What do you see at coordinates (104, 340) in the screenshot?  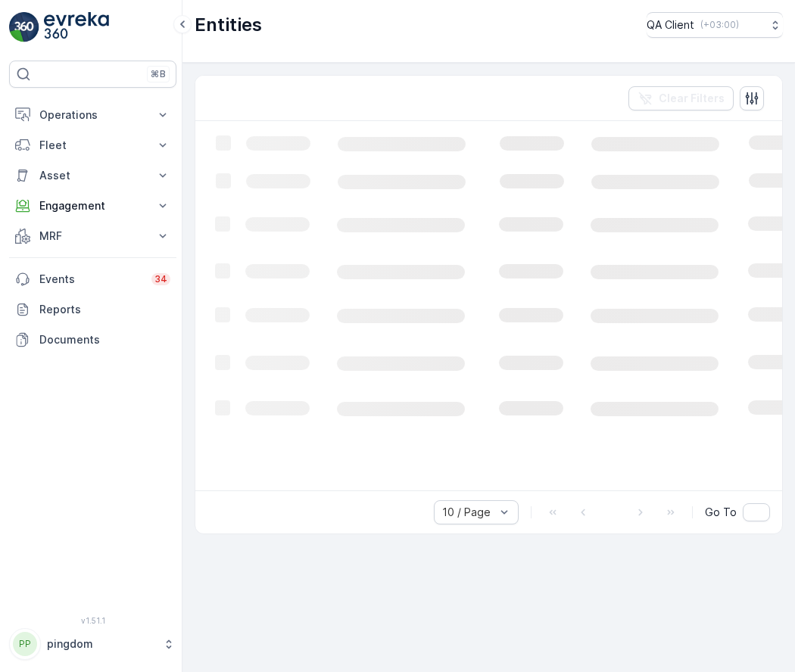 I see `p: Documents` at bounding box center [104, 340].